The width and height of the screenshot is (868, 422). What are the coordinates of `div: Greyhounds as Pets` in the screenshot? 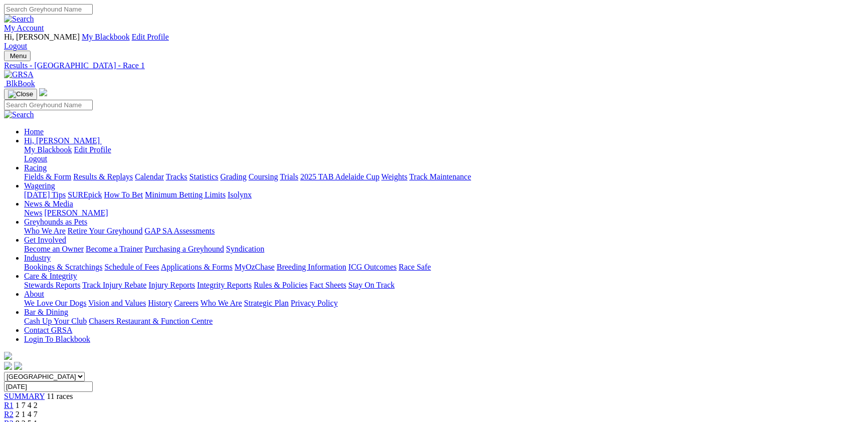 It's located at (444, 231).